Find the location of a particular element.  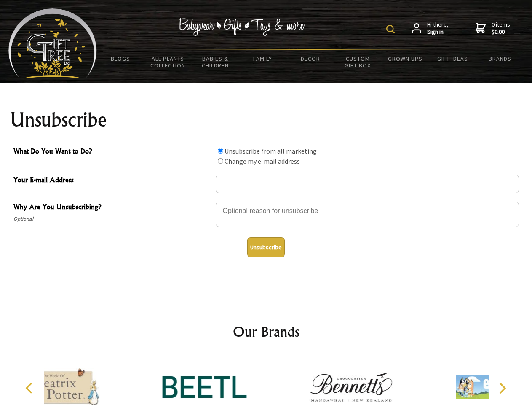

button: Next is located at coordinates (503, 388).